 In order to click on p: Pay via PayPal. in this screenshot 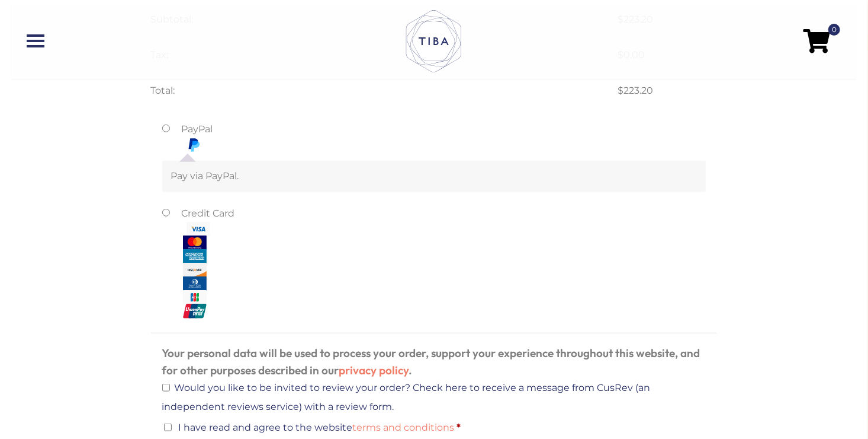, I will do `click(434, 176)`.